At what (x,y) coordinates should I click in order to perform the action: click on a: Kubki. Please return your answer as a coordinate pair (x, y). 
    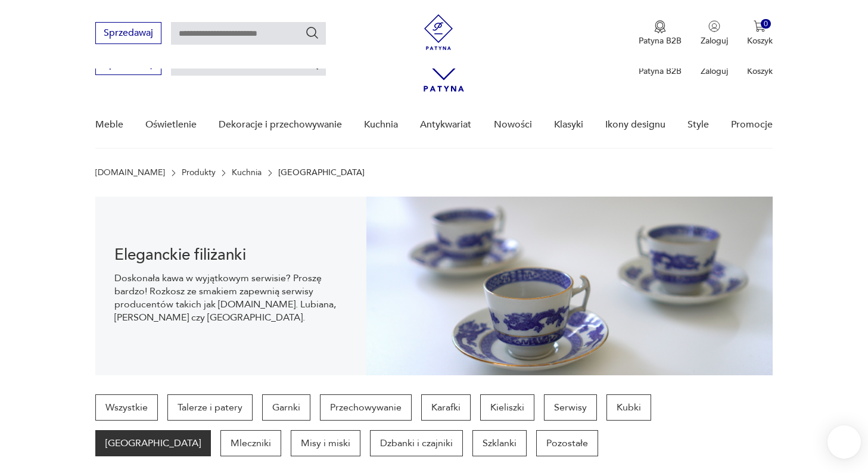
    Looking at the image, I should click on (629, 408).